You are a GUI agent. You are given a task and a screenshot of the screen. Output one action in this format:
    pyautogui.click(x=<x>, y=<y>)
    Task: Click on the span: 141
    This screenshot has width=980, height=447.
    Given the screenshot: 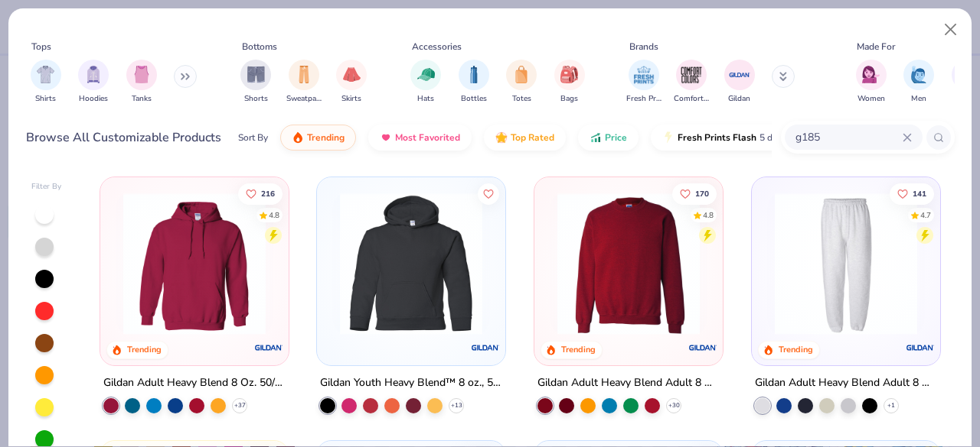 What is the action you would take?
    pyautogui.click(x=919, y=193)
    